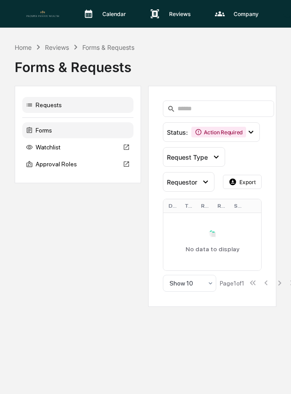 The width and height of the screenshot is (291, 394). I want to click on div: Forms, so click(78, 130).